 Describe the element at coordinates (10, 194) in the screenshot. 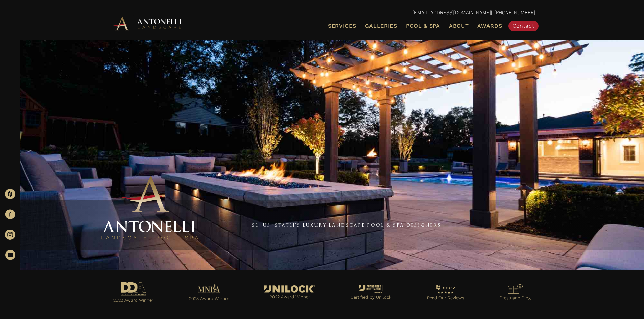

I see `img: Houzz` at that location.